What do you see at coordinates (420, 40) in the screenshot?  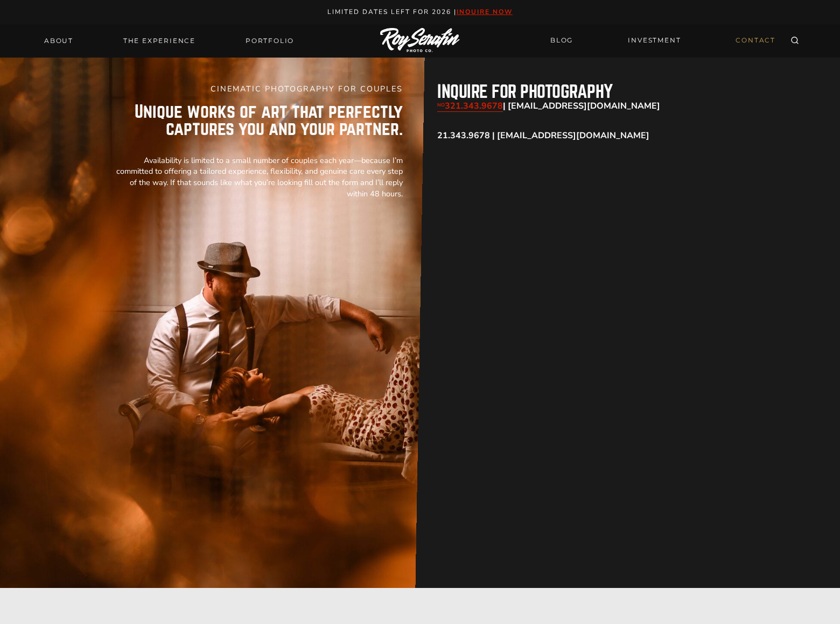 I see `img: Logo of Roy Serafin Photo Co., featuring stylized text in white on a light background, representi...` at bounding box center [420, 40].